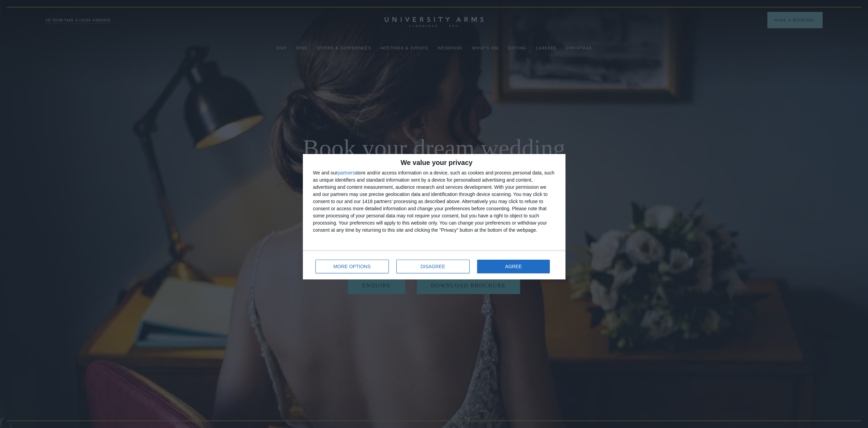  What do you see at coordinates (352, 267) in the screenshot?
I see `button: MORE OPTIONS` at bounding box center [352, 267].